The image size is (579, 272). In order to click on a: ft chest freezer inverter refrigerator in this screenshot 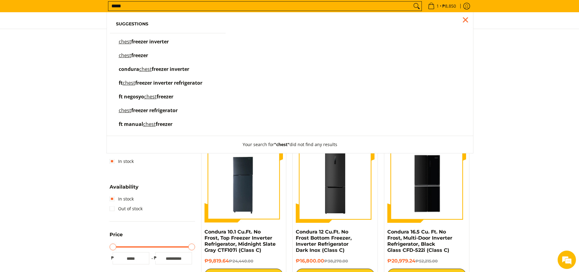, I will do `click(168, 86)`.